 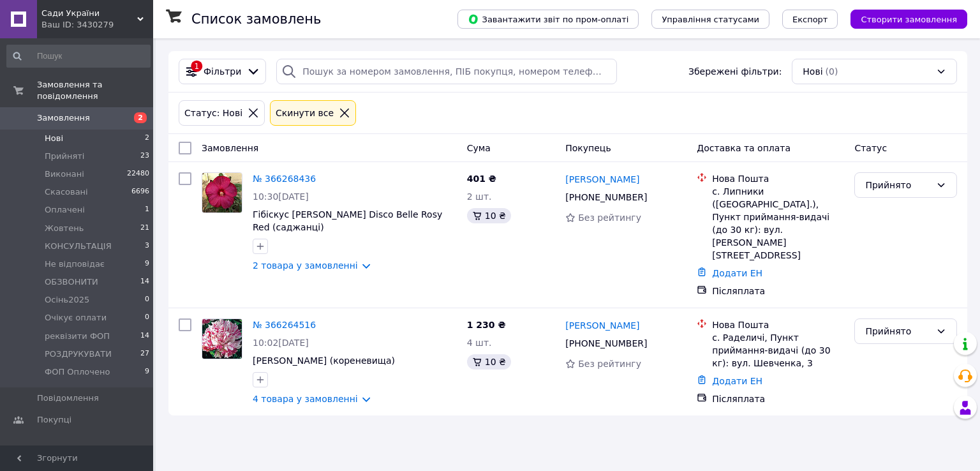 What do you see at coordinates (482, 179) in the screenshot?
I see `span: 401 ₴` at bounding box center [482, 179].